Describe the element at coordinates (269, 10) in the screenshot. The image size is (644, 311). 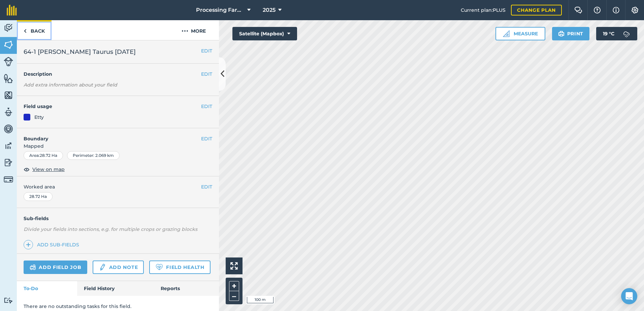
I see `span: 2025` at that location.